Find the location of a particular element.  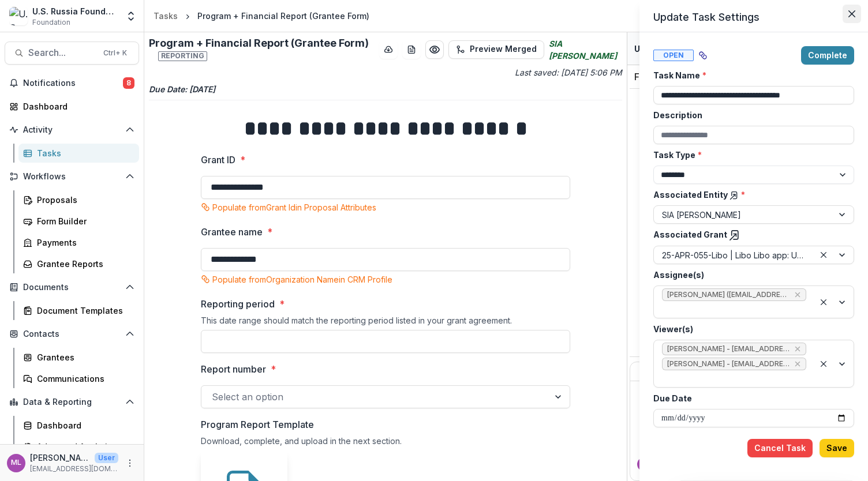

button: Complete is located at coordinates (828, 55).